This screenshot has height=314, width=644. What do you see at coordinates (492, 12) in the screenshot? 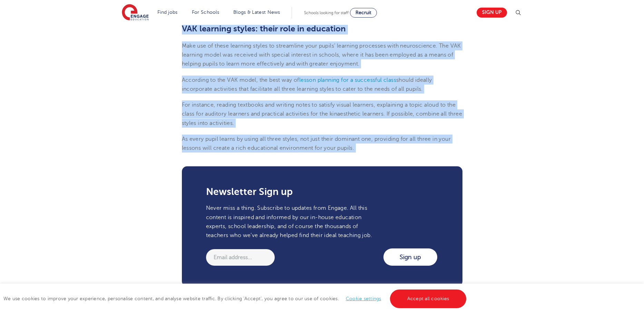
I see `a: Sign up` at bounding box center [492, 12].